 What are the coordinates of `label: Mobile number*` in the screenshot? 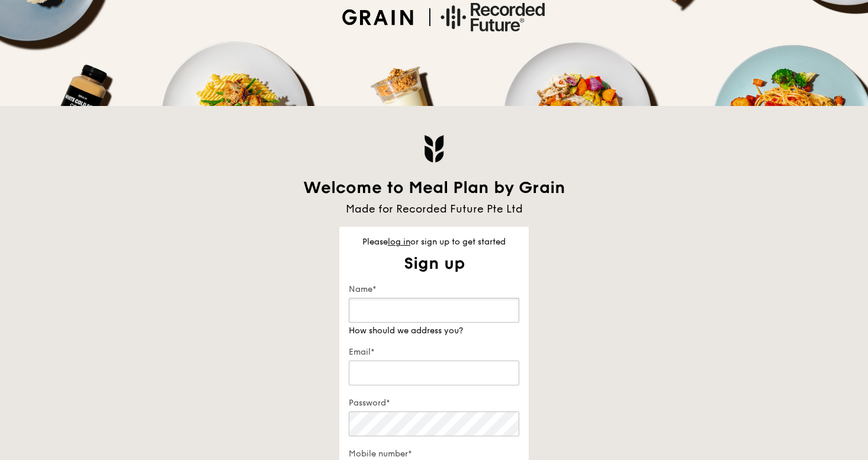 It's located at (434, 453).